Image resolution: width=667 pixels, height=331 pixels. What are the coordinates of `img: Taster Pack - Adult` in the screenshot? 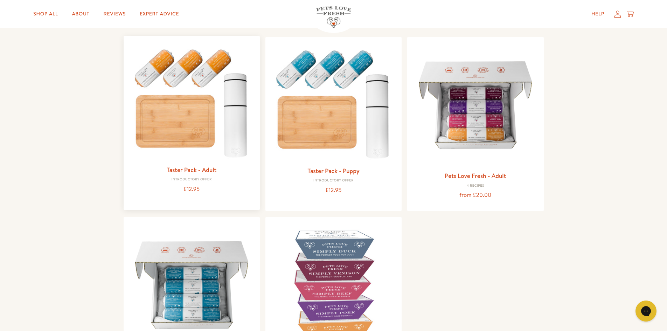 It's located at (192, 101).